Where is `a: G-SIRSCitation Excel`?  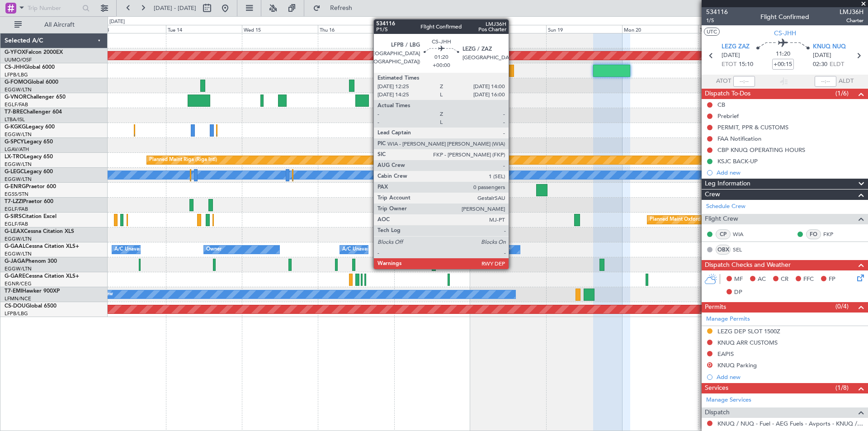
a: G-SIRSCitation Excel is located at coordinates (30, 217).